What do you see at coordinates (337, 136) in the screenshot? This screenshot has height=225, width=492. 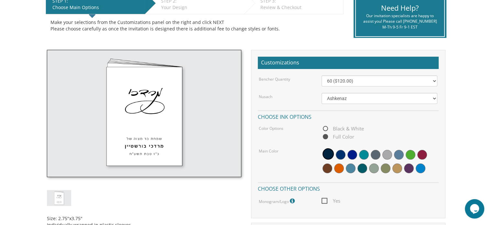 I see `span: Full Color` at bounding box center [337, 136].